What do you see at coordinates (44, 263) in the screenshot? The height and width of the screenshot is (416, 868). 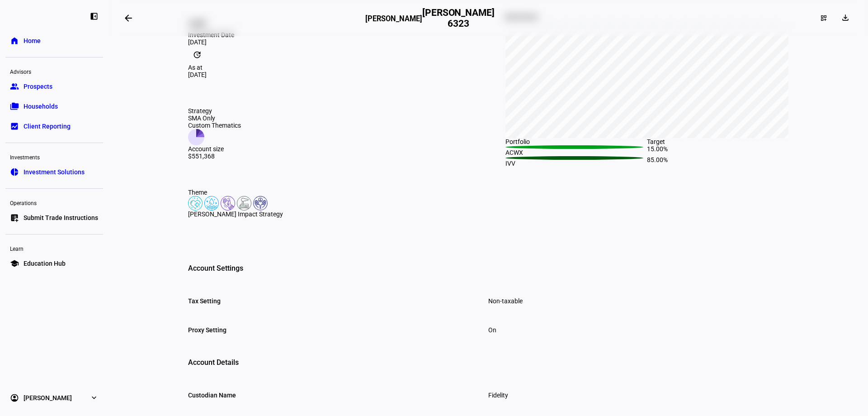 I see `span: Education Hub` at bounding box center [44, 263].